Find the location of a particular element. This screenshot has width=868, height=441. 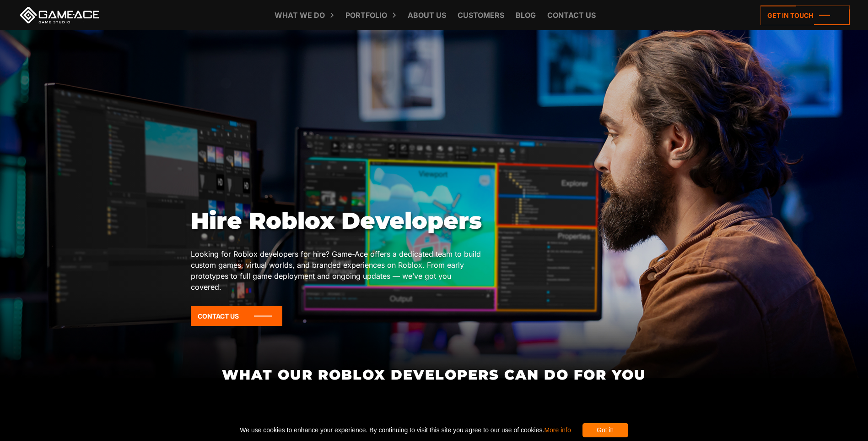

h2: What Our Roblox Developers Can Do for You is located at coordinates (434, 375).